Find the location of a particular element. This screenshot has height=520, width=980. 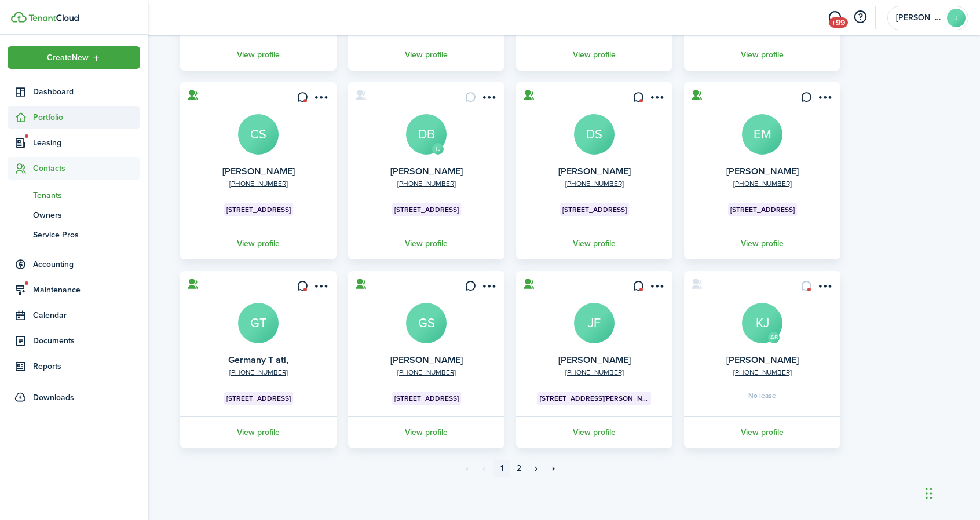

avatar-text: JF is located at coordinates (595, 323).